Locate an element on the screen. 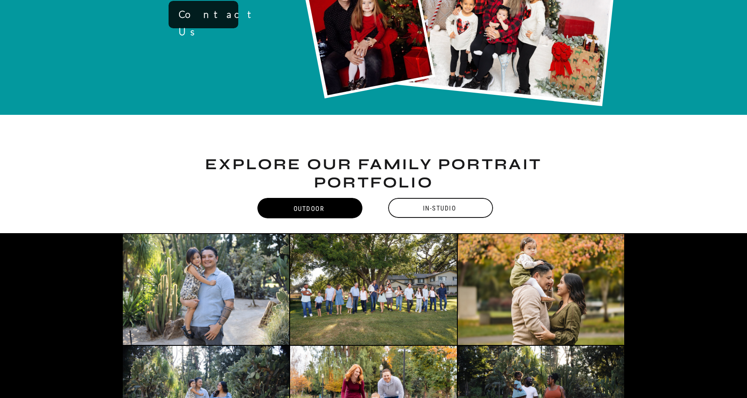 This screenshot has height=398, width=747. a: Outdoor is located at coordinates (309, 209).